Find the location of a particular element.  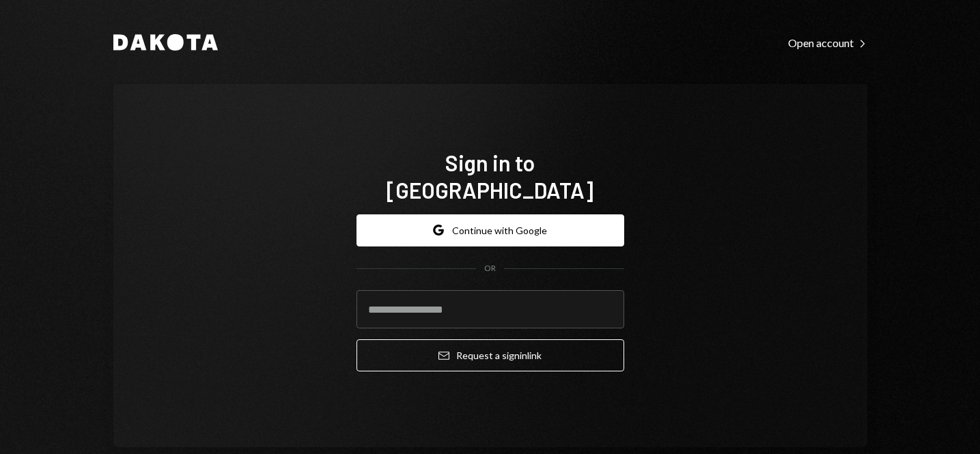

button: Request a signinlink is located at coordinates (490, 355).